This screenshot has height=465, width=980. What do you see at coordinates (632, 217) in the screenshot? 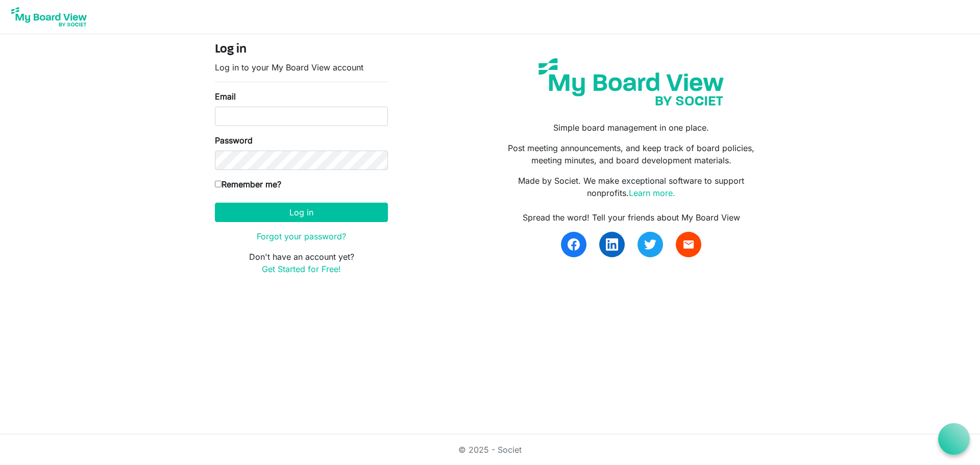
I see `div: Spread the word! Tell your friends about My Board View` at bounding box center [632, 217].